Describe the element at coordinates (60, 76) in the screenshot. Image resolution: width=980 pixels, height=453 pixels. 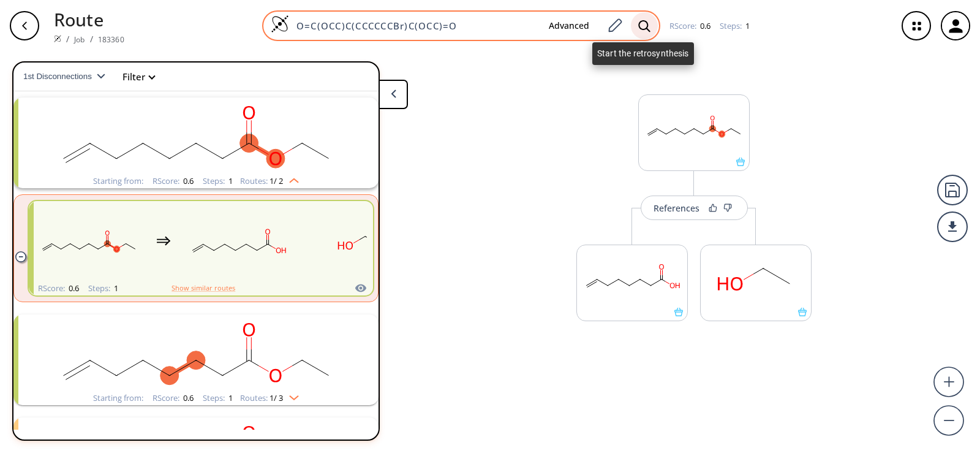
I see `span: 1st Disconnections` at that location.